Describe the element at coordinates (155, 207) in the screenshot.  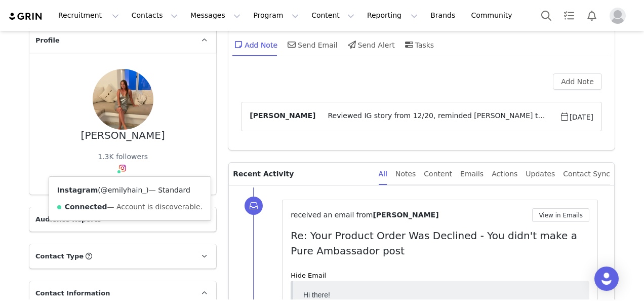
I see `span: — Account is discoverable.` at that location.